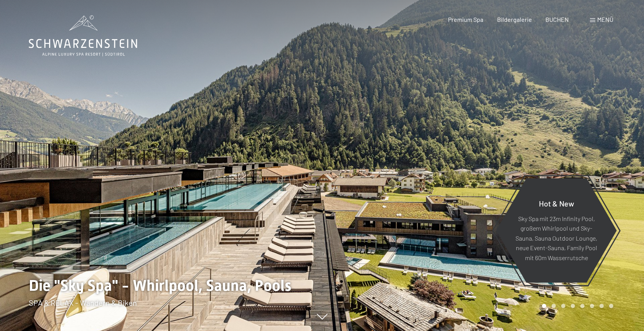  Describe the element at coordinates (577, 306) in the screenshot. I see `div: Carousel Pagination` at that location.